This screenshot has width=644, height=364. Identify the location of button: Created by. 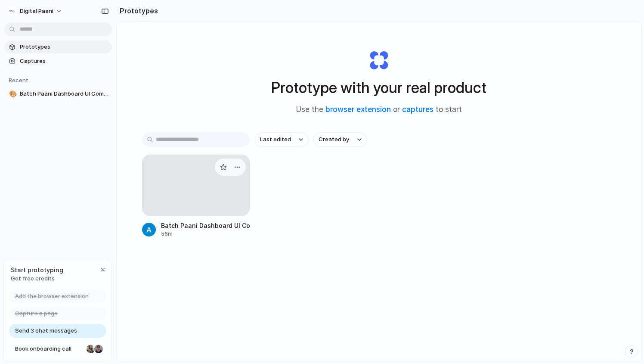
(340, 139).